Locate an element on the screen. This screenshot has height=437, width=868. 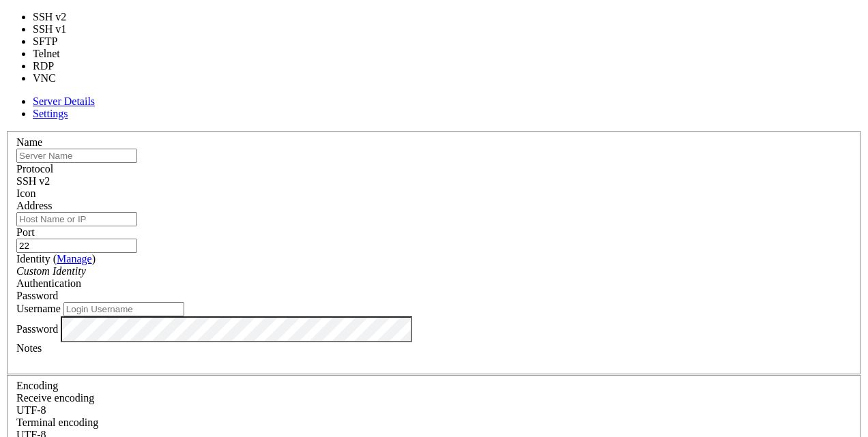
label: Set the expected encoding for data received from the host. If the encodings do not match, visual ... is located at coordinates (56, 398).